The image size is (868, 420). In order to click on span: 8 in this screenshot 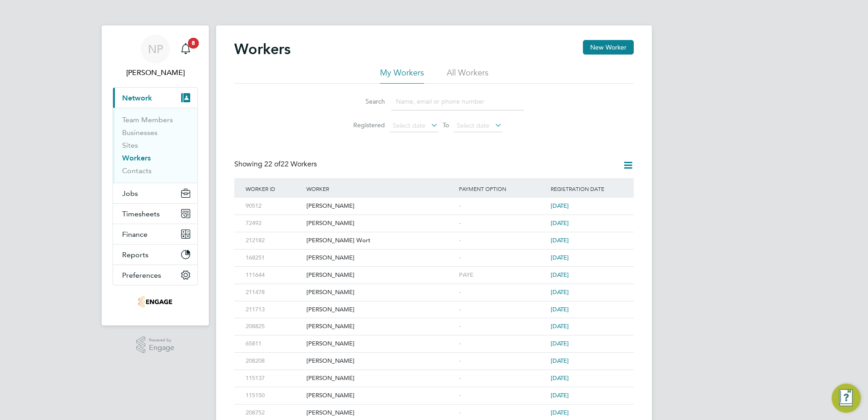, I will do `click(193, 43)`.